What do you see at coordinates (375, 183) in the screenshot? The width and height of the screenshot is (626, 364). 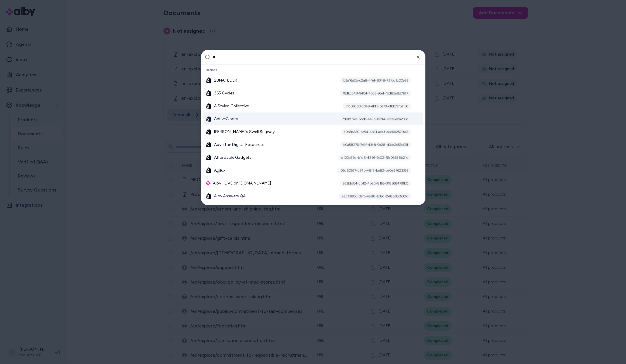 I see `div: 953bfd04-cb12-4b2d-8166-318368479fb0` at bounding box center [375, 183].